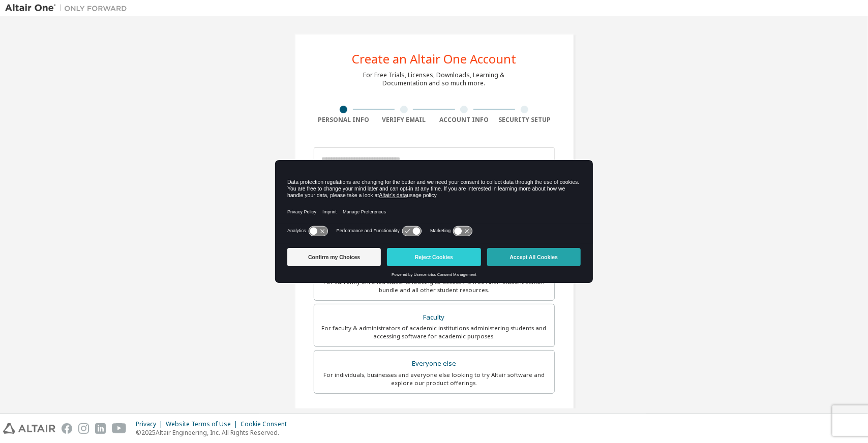 Image resolution: width=868 pixels, height=443 pixels. What do you see at coordinates (68, 8) in the screenshot?
I see `img: Altair One` at bounding box center [68, 8].